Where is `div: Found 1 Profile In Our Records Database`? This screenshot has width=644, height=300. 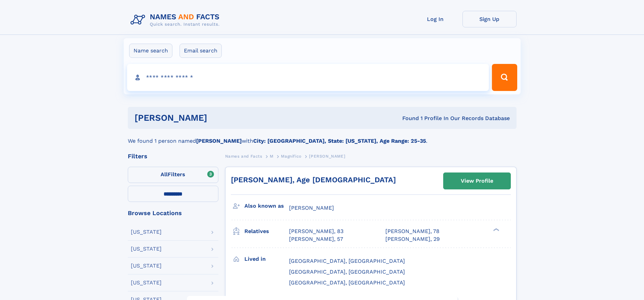
div: Found 1 Profile In Our Records Database is located at coordinates (407, 118).